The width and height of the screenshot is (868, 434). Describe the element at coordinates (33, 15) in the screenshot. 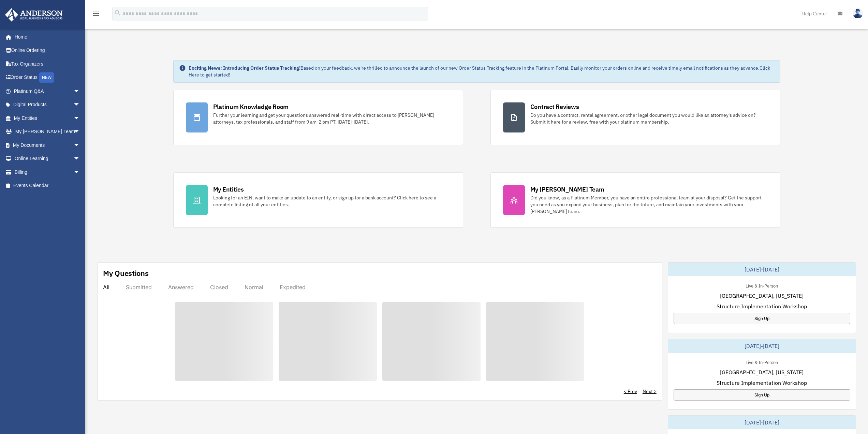

I see `img: Anderson Advisors Platinum Portal` at that location.